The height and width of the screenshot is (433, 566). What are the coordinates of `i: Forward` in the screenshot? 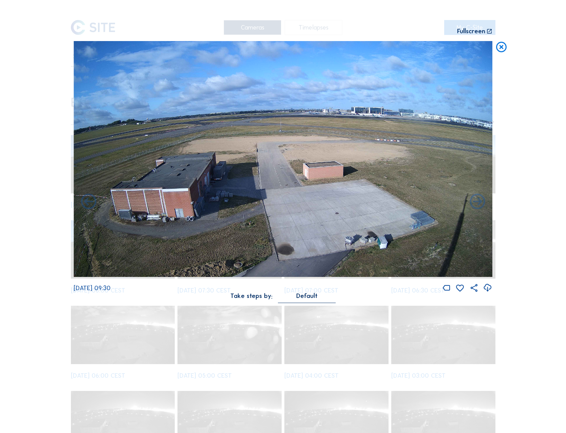 It's located at (89, 202).